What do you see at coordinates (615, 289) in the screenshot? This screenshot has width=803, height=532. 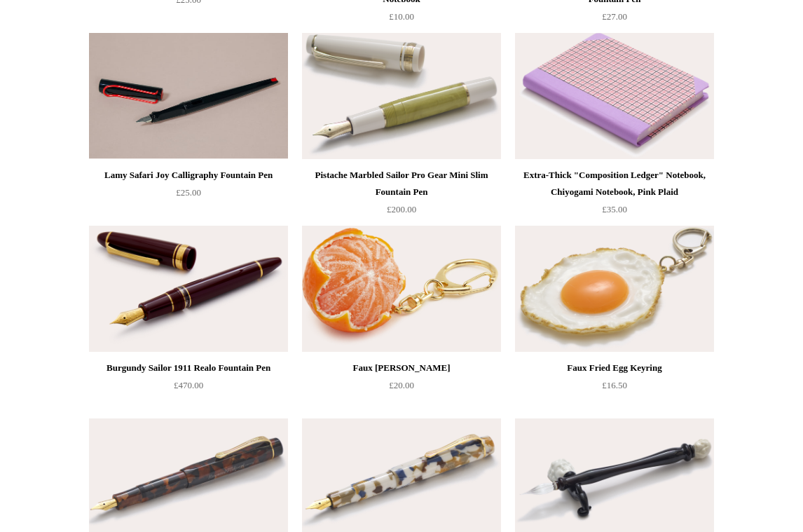 I see `a: Faux Fried Egg Keyring Faux Fried Egg Keyring` at bounding box center [615, 289].